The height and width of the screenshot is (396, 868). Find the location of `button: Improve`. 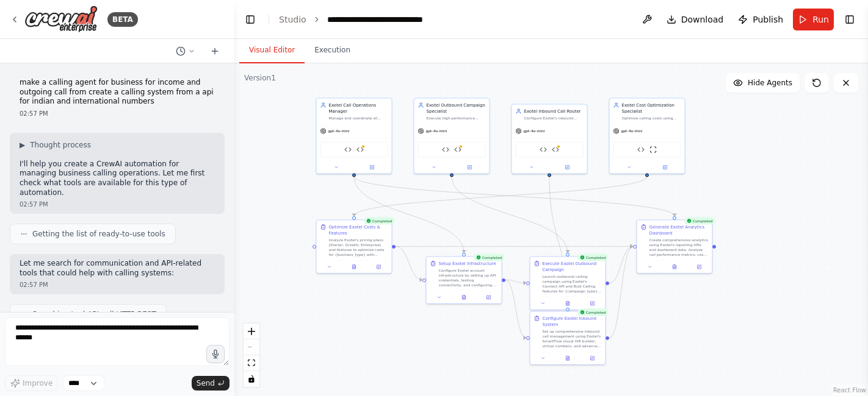

button: Improve is located at coordinates (31, 383).